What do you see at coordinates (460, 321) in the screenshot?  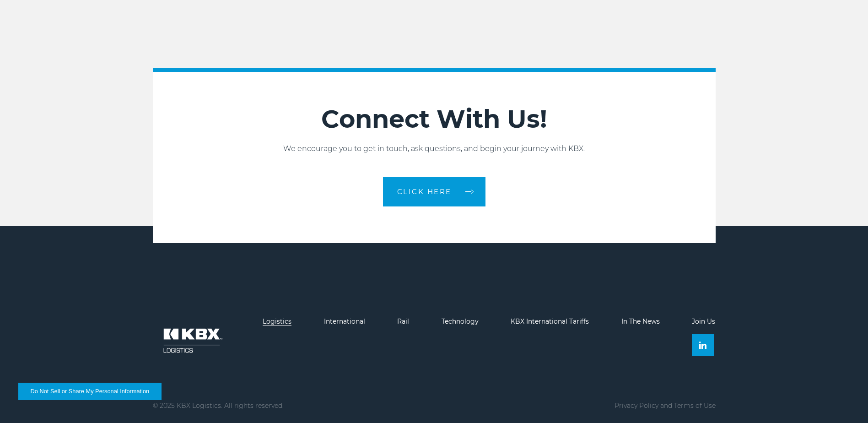 I see `a: Technology` at bounding box center [460, 321].